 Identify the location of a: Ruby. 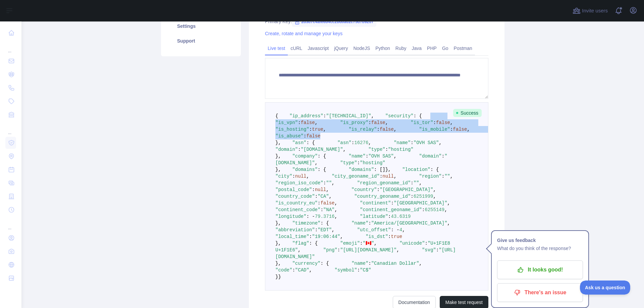
(401, 48).